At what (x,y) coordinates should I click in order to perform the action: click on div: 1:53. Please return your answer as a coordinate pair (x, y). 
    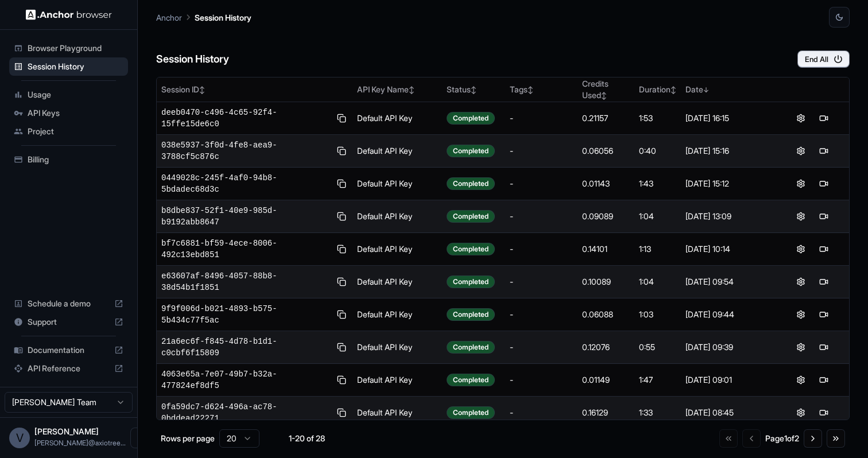
    Looking at the image, I should click on (657, 119).